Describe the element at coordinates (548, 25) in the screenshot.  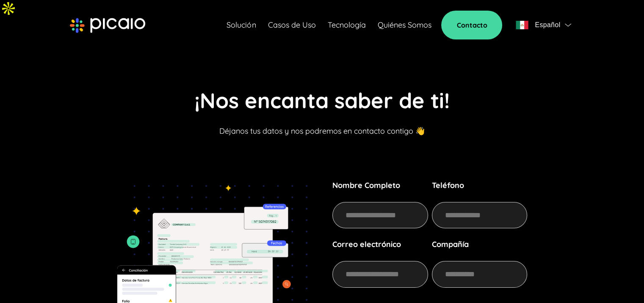
I see `span: Español` at that location.